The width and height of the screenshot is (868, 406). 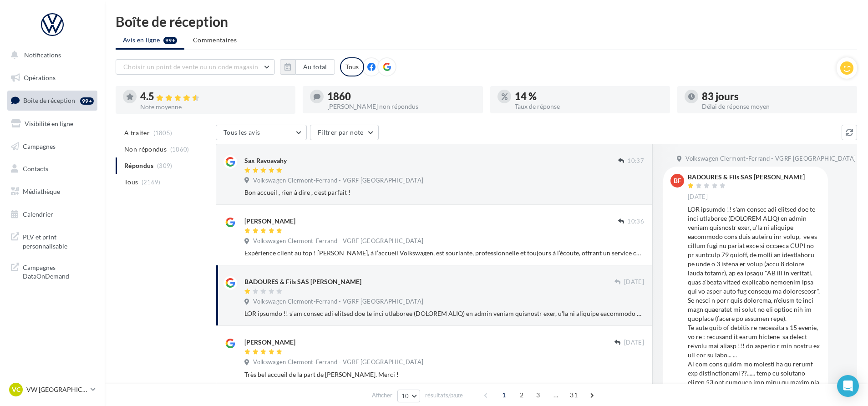 I want to click on span: Campagnes DataOnDemand, so click(x=58, y=270).